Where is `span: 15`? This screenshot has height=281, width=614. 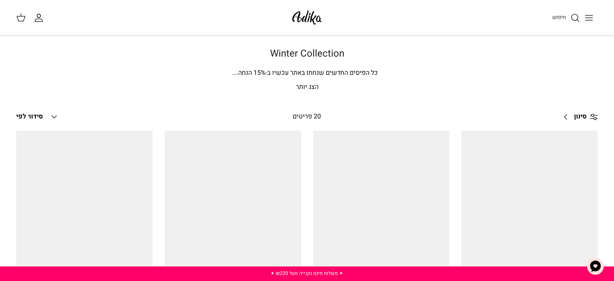
span: 15 is located at coordinates (257, 73).